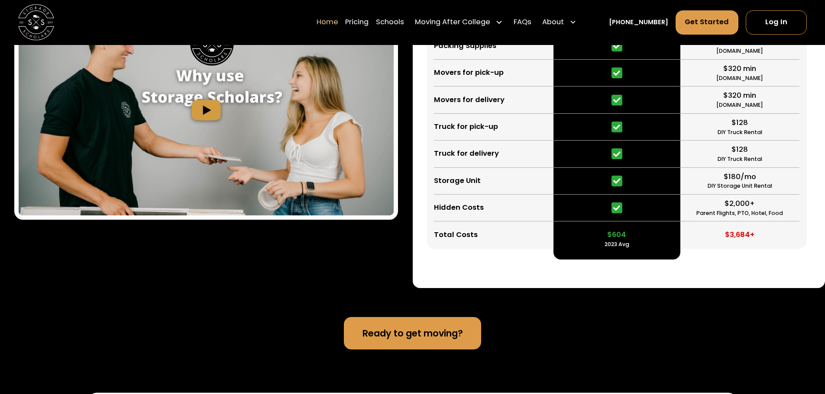  I want to click on div: $2,000+, so click(740, 204).